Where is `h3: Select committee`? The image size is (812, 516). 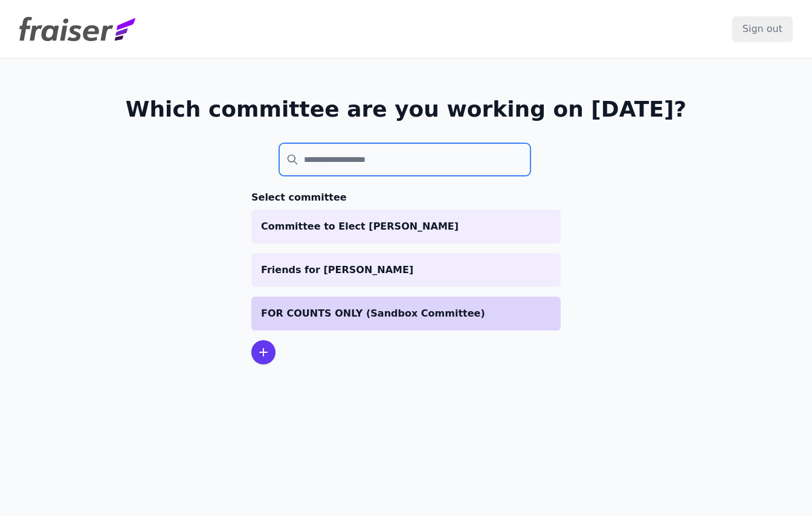
h3: Select committee is located at coordinates (406, 197).